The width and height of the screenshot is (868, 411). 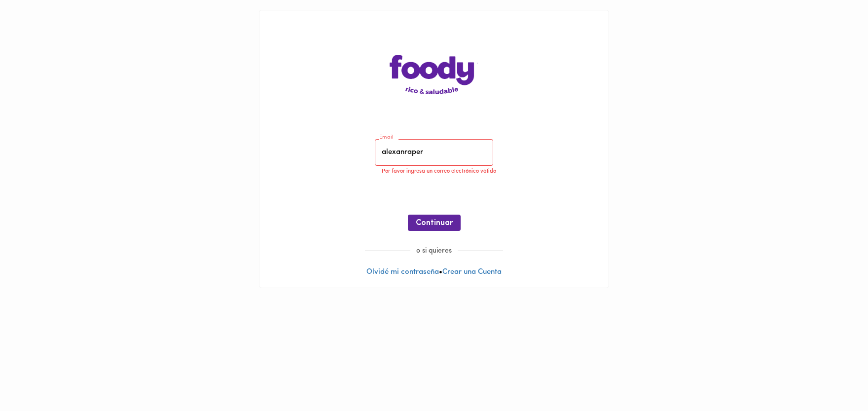 What do you see at coordinates (434, 222) in the screenshot?
I see `span: Continuar` at bounding box center [434, 222].